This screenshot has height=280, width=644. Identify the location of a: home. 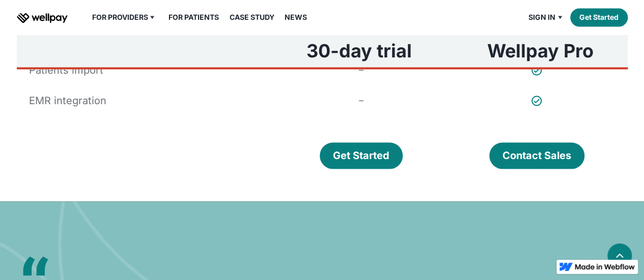
(43, 17).